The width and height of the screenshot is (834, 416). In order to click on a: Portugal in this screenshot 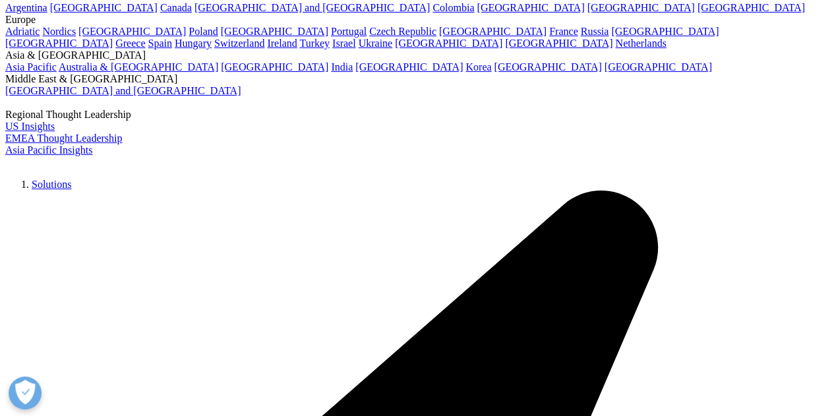, I will do `click(349, 31)`.